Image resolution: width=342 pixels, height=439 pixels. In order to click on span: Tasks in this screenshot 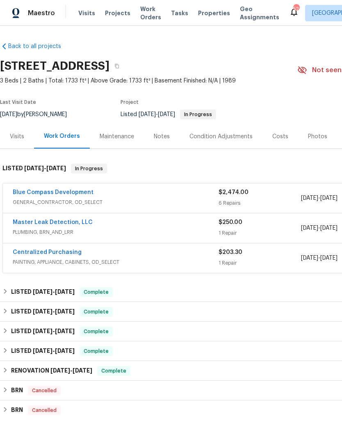, I will do `click(180, 13)`.